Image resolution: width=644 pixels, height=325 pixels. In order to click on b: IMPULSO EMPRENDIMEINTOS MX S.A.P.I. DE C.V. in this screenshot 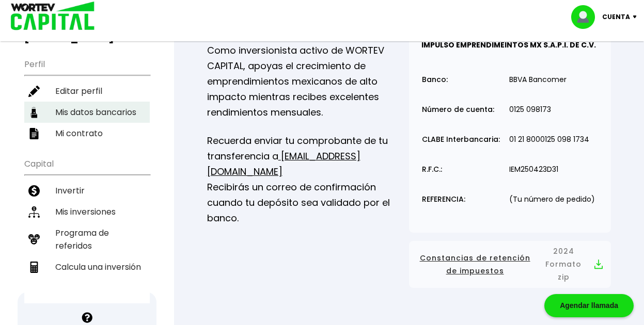, I will do `click(509, 45)`.